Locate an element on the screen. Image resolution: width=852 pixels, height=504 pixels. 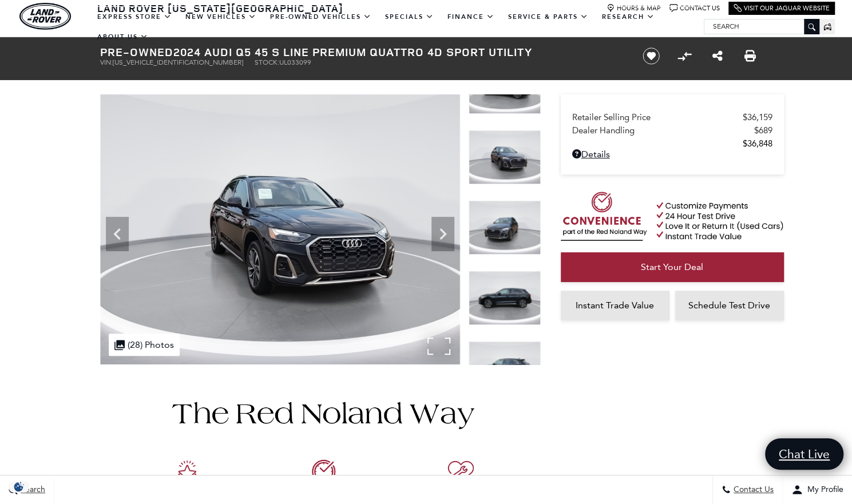
a: About Us is located at coordinates (122, 36).